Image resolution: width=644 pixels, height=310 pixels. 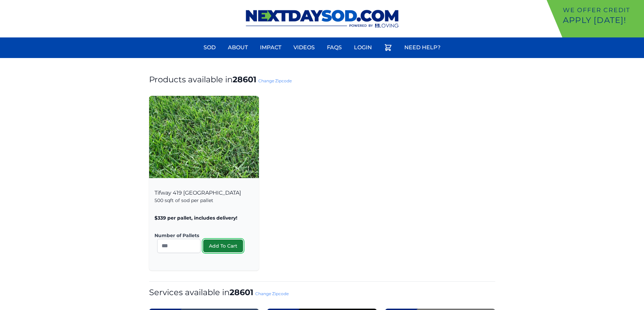 I want to click on img: Tifway 419 Bermuda Product Image, so click(x=204, y=137).